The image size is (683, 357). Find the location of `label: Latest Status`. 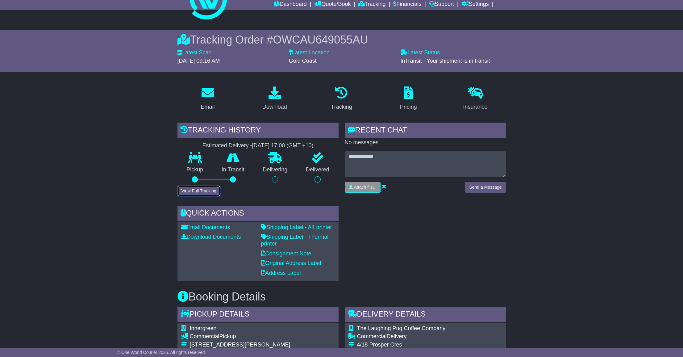

label: Latest Status is located at coordinates (420, 53).